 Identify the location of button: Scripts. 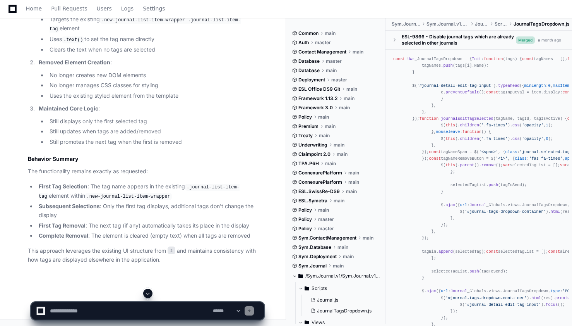
(342, 288).